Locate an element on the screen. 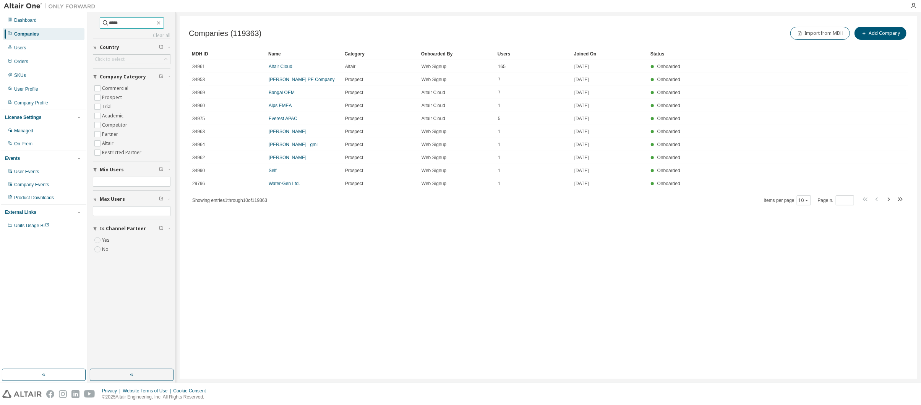 The height and width of the screenshot is (405, 921). a: Clear all is located at coordinates (131, 36).